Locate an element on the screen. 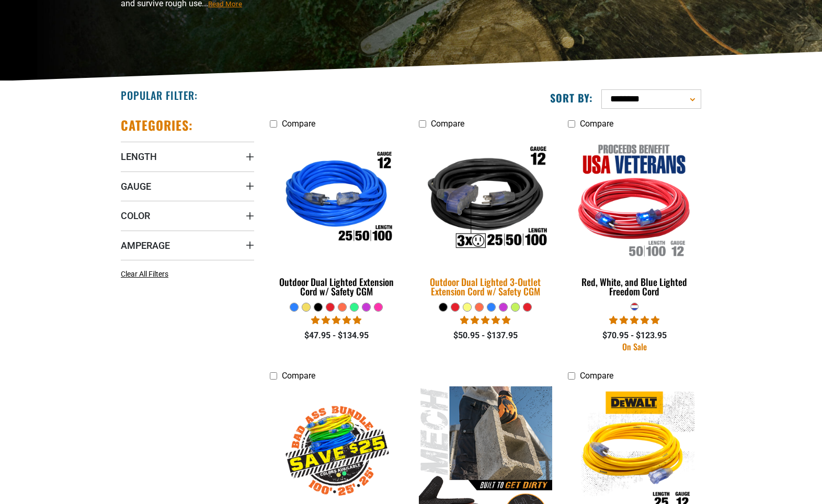  img: Outdoor Dual Lighted Extension Cord w/ Safety CGM is located at coordinates (337, 199).